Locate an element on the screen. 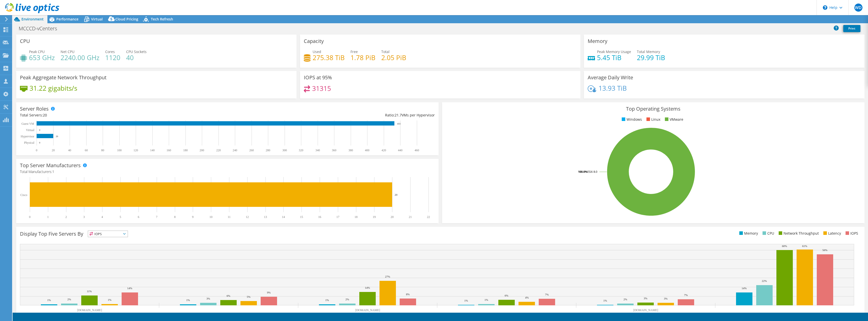 This screenshot has height=321, width=868. text: 140 is located at coordinates (152, 150).